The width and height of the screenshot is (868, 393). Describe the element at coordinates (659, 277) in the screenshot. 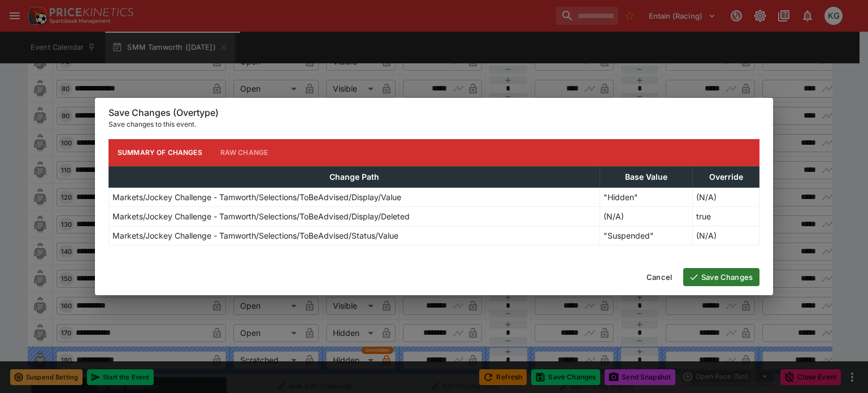

I see `button: Cancel` at that location.